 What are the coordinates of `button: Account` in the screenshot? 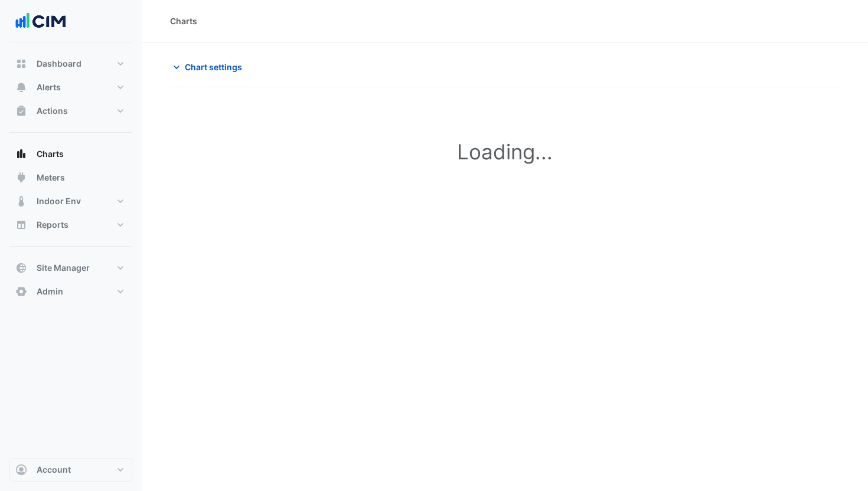 It's located at (71, 469).